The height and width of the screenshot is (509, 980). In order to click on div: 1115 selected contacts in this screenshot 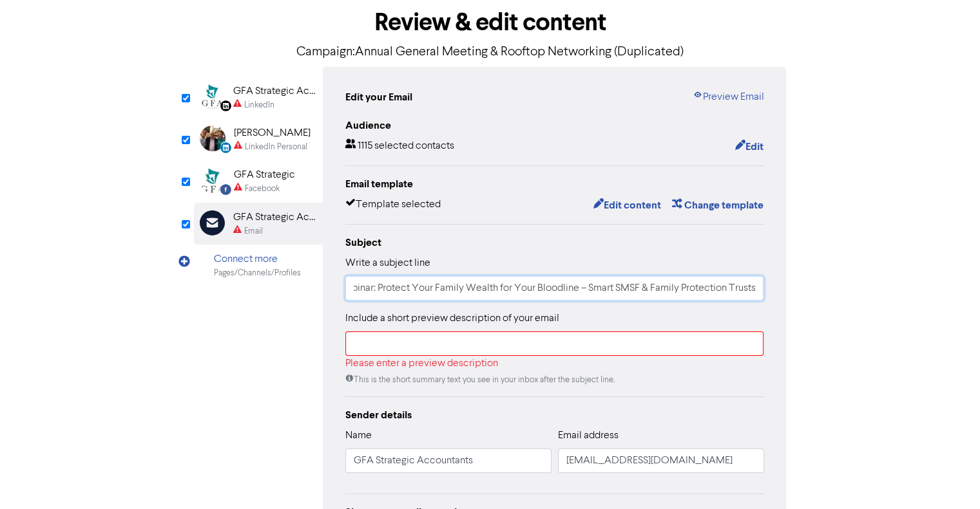, I will do `click(399, 147)`.